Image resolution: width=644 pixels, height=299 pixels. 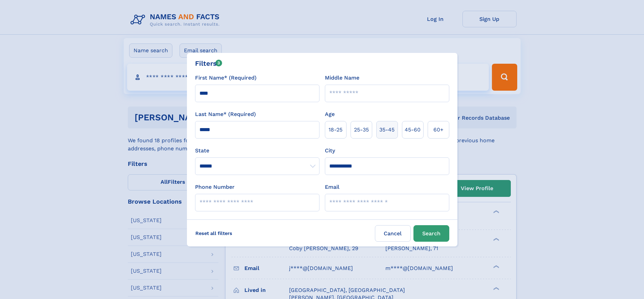 I want to click on span: 35‑45, so click(x=387, y=130).